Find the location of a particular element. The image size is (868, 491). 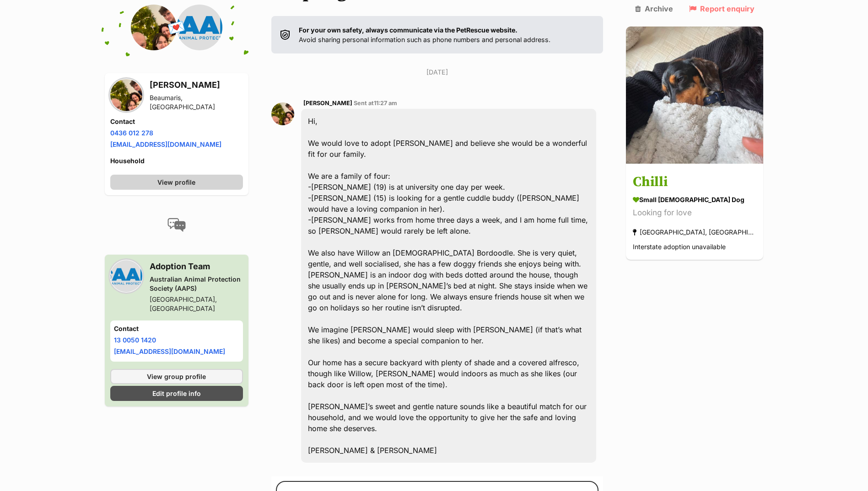

h4: Household is located at coordinates (177, 161).